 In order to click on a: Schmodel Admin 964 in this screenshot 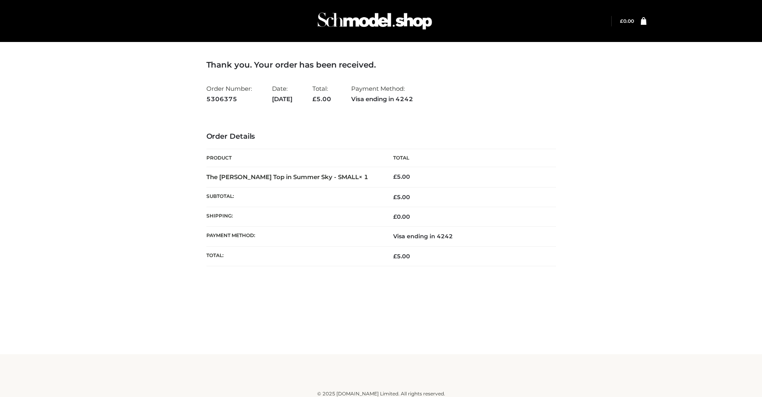, I will do `click(375, 21)`.